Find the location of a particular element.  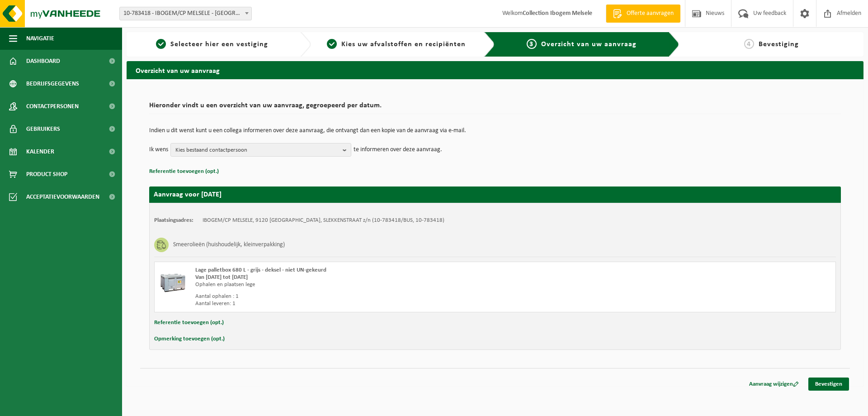

span: Kies uw afvalstoffen en recipiënten is located at coordinates (404, 44).